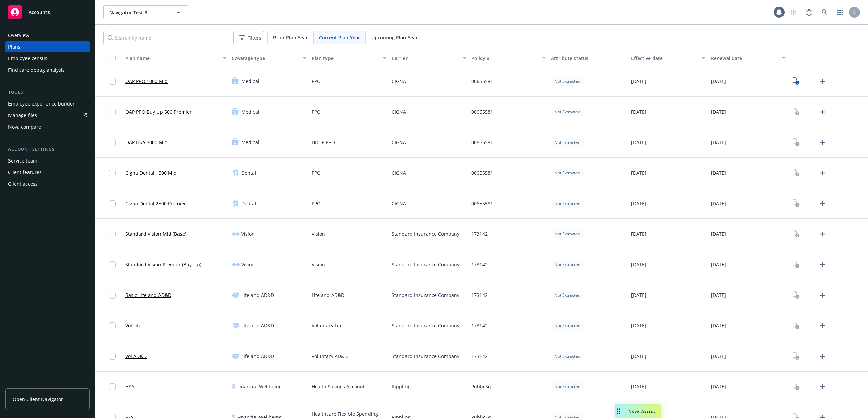  I want to click on div: Plan name, so click(172, 58).